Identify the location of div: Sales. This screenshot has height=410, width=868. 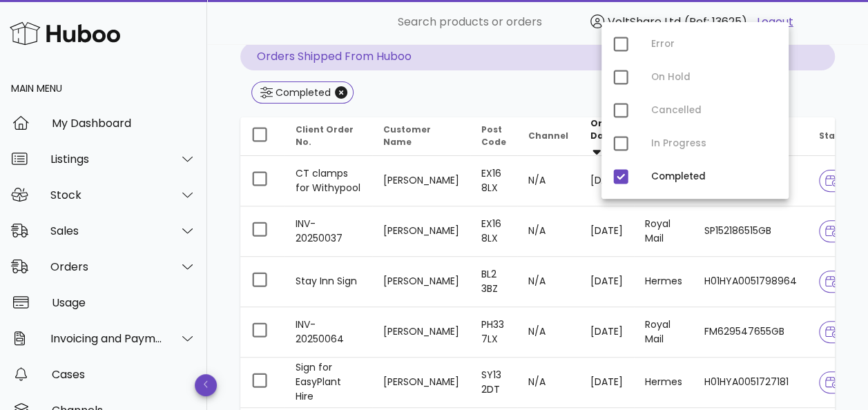
(107, 231).